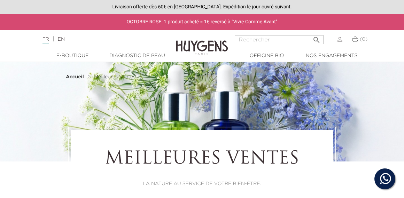 The height and width of the screenshot is (198, 404). Describe the element at coordinates (115, 77) in the screenshot. I see `span: Meilleures Ventes` at that location.